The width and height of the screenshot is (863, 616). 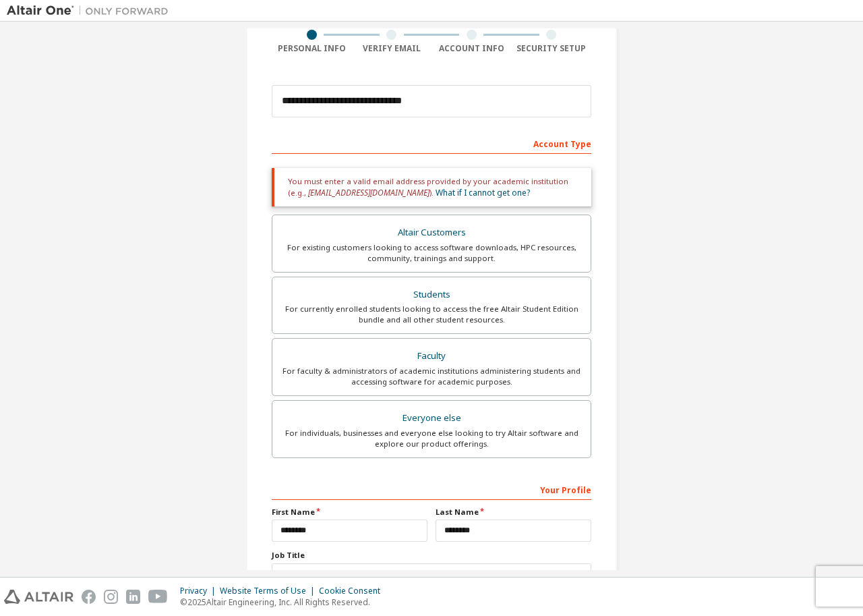 What do you see at coordinates (432, 233) in the screenshot?
I see `div: Altair Customers` at bounding box center [432, 233].